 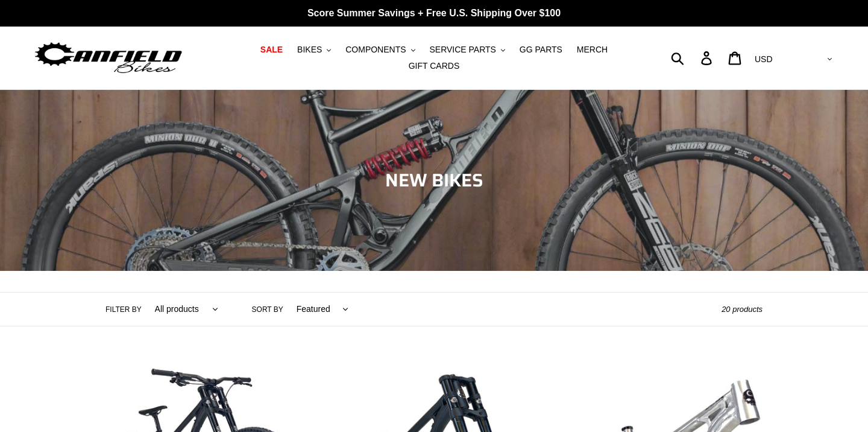 What do you see at coordinates (434, 66) in the screenshot?
I see `span: GIFT CARDS` at bounding box center [434, 66].